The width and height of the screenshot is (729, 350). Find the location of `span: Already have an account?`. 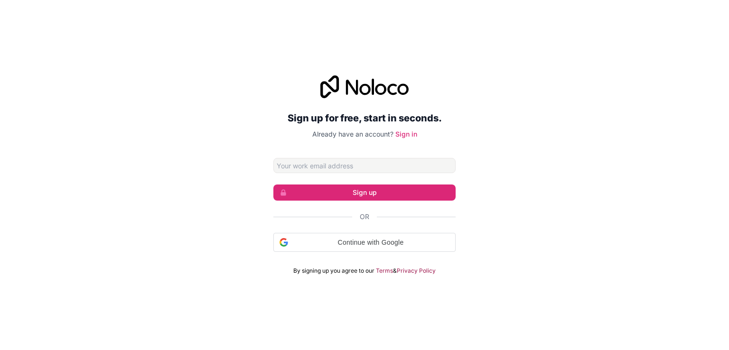

span: Already have an account? is located at coordinates (353, 134).